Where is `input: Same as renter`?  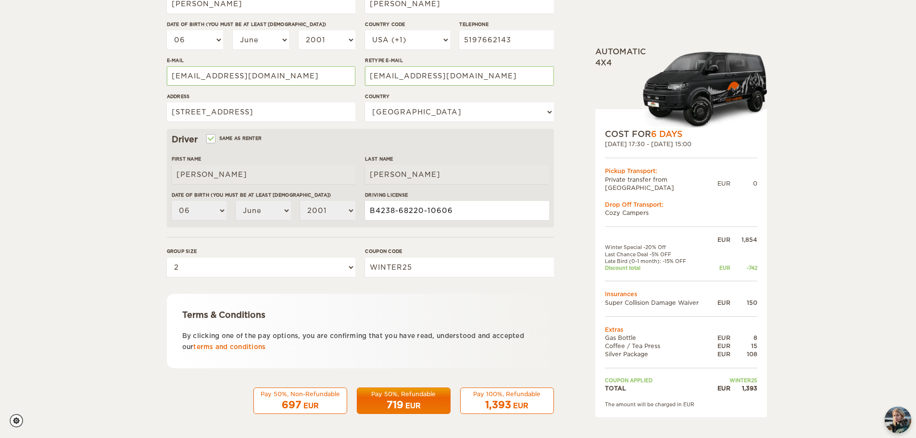 input: Same as renter is located at coordinates (210, 139).